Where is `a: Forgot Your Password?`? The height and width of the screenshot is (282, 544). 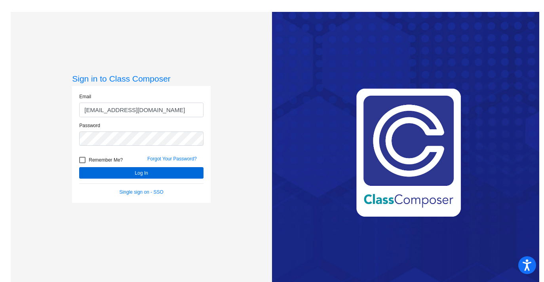
a: Forgot Your Password? is located at coordinates (172, 159).